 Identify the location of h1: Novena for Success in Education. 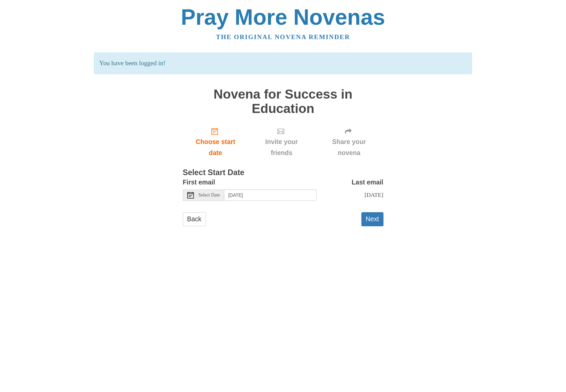
(283, 101).